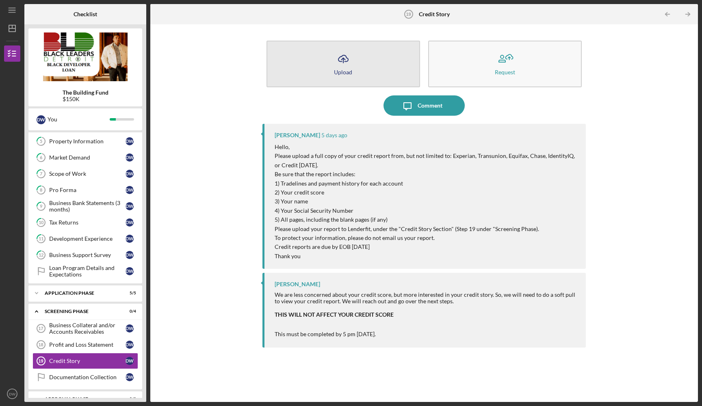  What do you see at coordinates (80, 312) in the screenshot?
I see `div: Screening Phase` at bounding box center [80, 312].